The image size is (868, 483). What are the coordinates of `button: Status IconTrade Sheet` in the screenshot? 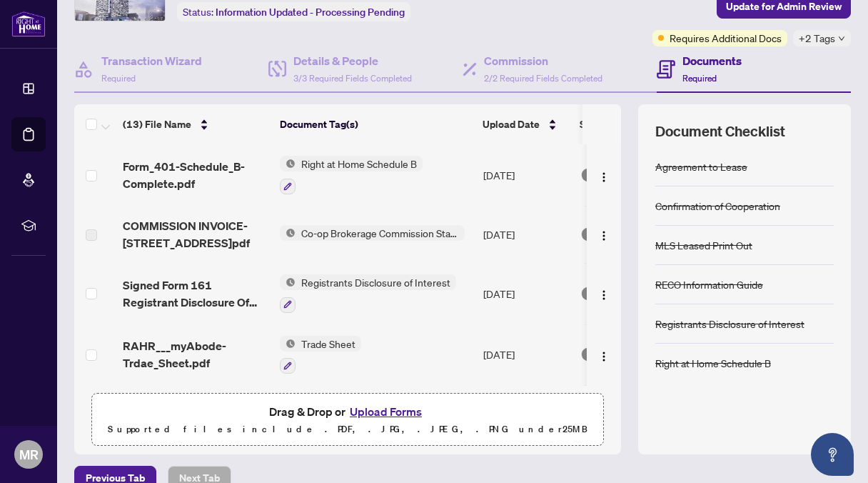 It's located at (320, 355).